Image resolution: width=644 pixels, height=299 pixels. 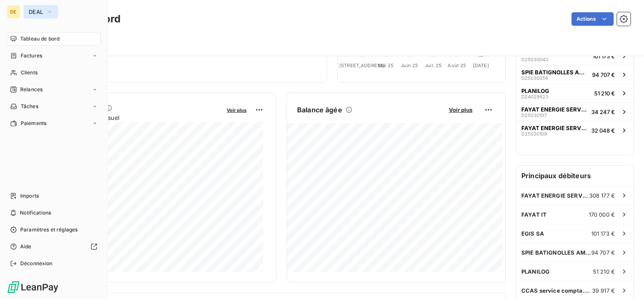 I want to click on span: D24029823, so click(x=535, y=96).